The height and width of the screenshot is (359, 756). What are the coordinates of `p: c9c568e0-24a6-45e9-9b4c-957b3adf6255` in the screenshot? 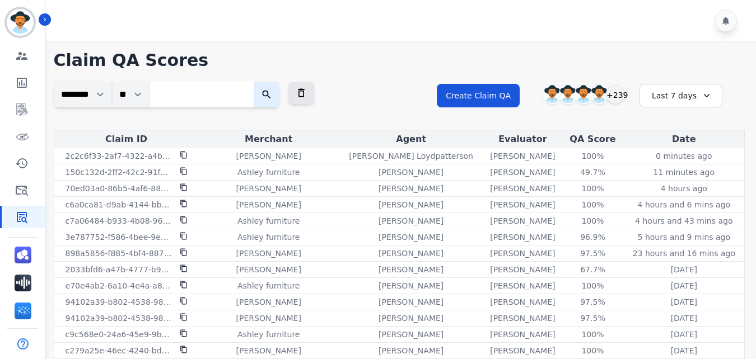 It's located at (119, 335).